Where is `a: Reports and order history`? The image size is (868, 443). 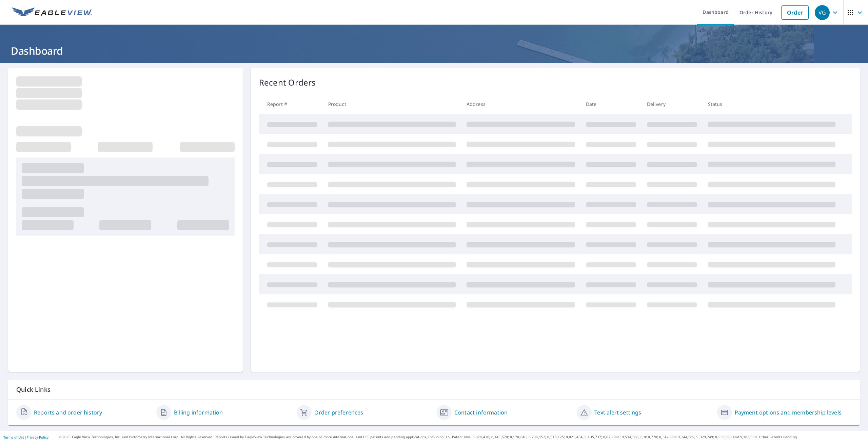
a: Reports and order history is located at coordinates (68, 412).